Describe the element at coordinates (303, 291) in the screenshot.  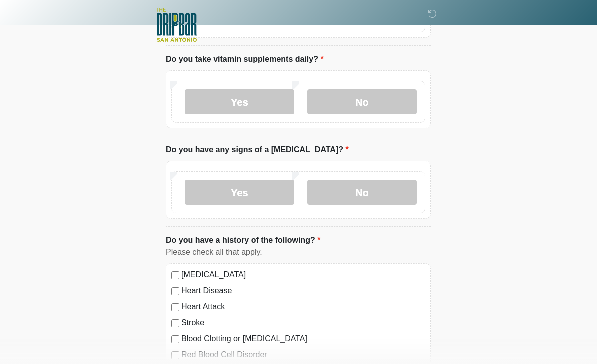
I see `label: Heart Disease` at that location.